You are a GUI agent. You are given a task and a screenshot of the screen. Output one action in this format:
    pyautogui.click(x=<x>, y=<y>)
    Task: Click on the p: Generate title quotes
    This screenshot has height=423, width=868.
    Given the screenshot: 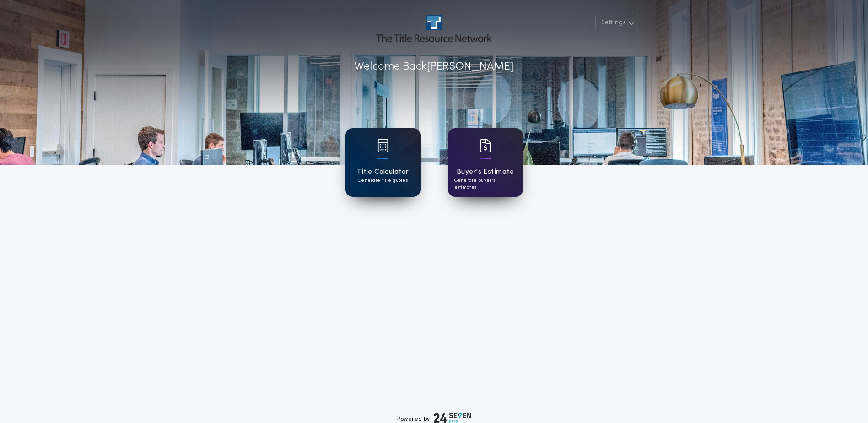 What is the action you would take?
    pyautogui.click(x=382, y=180)
    